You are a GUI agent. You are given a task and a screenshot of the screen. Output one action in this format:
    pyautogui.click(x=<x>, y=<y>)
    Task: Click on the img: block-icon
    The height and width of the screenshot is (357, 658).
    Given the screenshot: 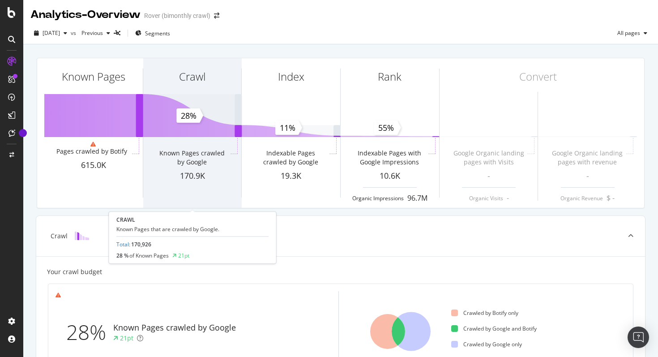 What is the action you would take?
    pyautogui.click(x=82, y=235)
    